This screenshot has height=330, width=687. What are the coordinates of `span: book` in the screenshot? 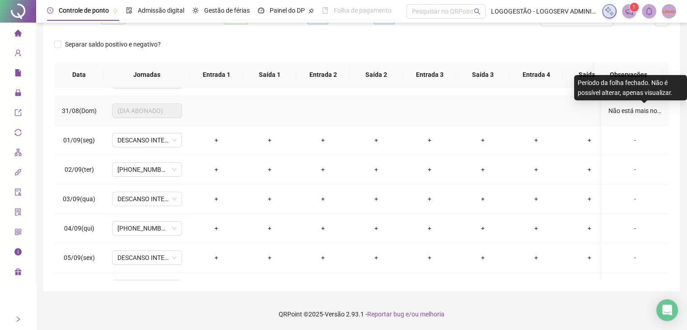 It's located at (325, 10).